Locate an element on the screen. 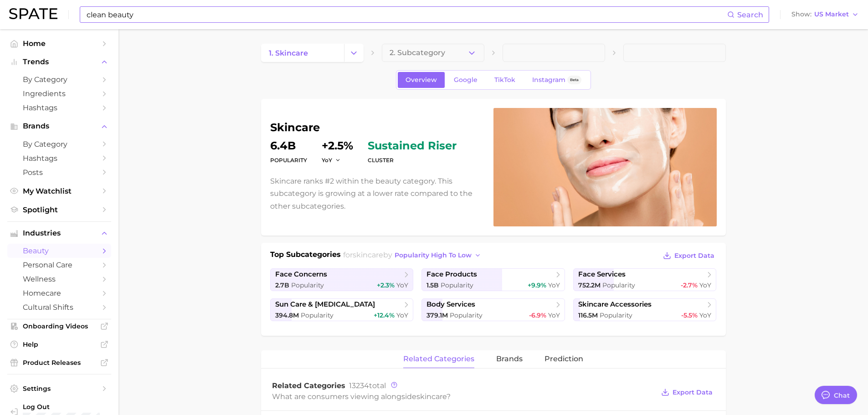  span: -6.9% is located at coordinates (538, 315).